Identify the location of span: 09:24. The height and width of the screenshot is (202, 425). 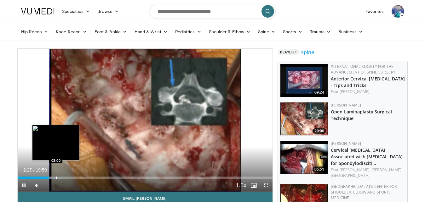
(319, 93).